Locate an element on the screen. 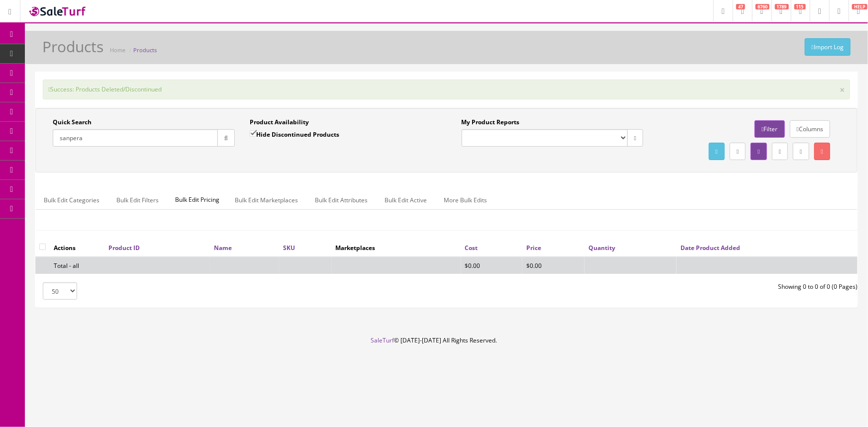 The image size is (868, 427). h1: Products is located at coordinates (73, 46).